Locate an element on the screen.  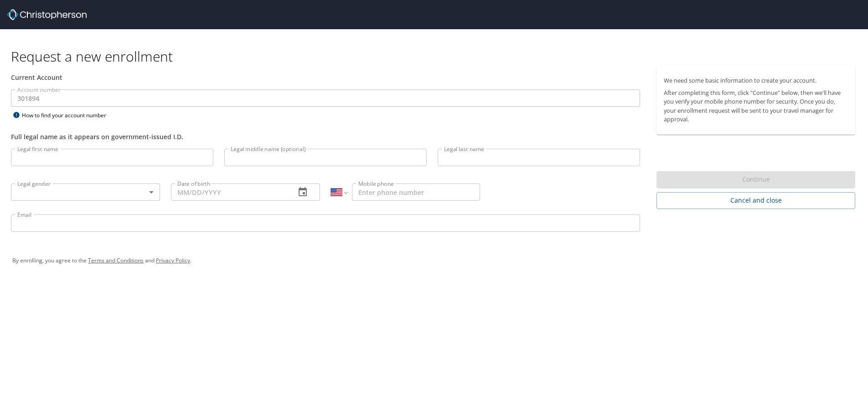
p: After completing this form, click "Continue" below, then we'll have you verify your mobile phone ... is located at coordinates (756, 106).